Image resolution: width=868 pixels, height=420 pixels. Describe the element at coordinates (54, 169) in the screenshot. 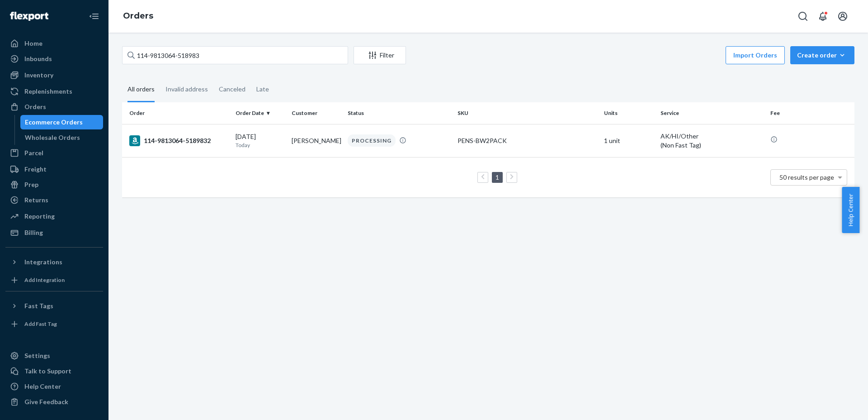

I see `a: Freight` at that location.